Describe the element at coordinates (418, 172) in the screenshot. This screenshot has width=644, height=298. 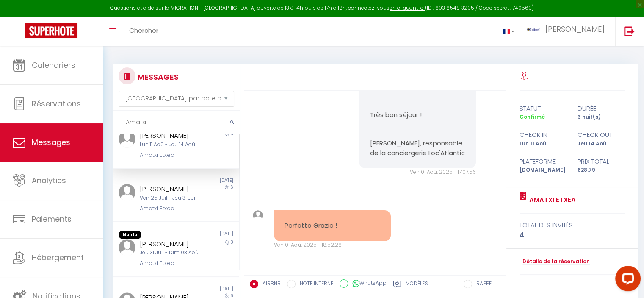
I see `div: Ven 01 Aoû. 2025 - 17:07:56` at that location.